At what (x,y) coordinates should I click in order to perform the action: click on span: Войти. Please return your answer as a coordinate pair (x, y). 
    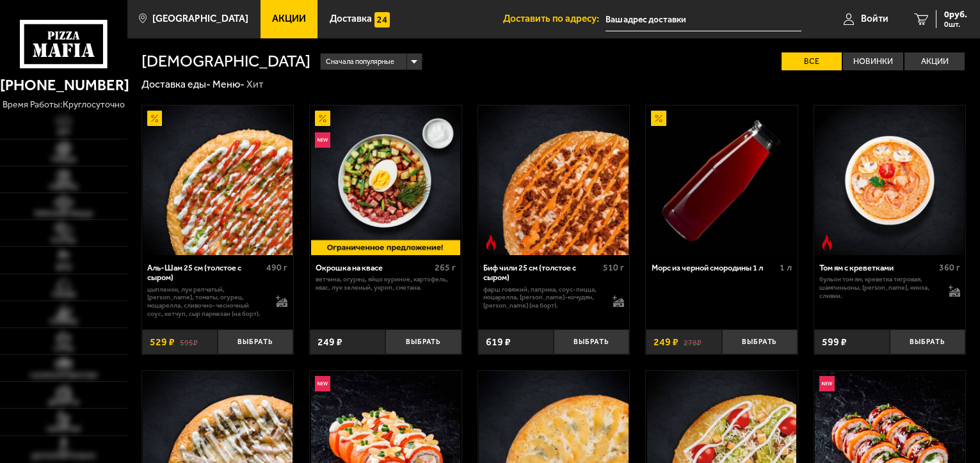
    Looking at the image, I should click on (874, 19).